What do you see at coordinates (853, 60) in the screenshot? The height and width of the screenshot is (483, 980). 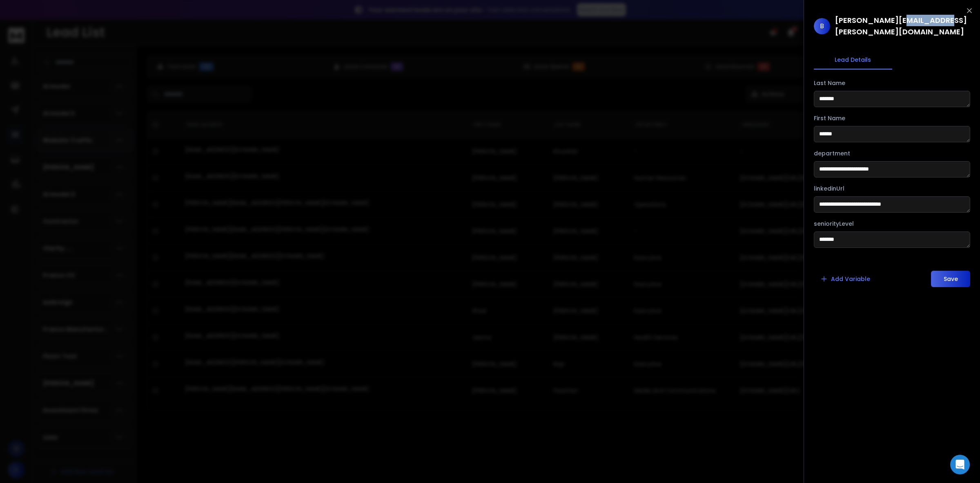 I see `button: Lead Details` at bounding box center [853, 60].